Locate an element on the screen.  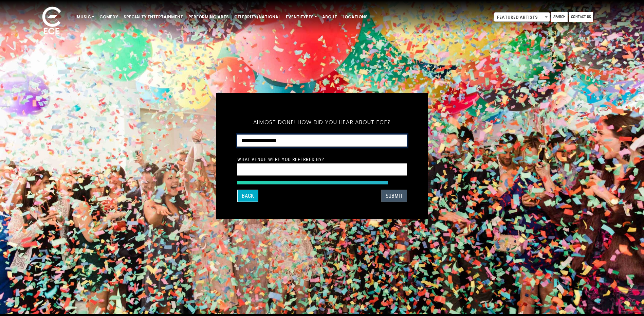
a: Search is located at coordinates (560, 17).